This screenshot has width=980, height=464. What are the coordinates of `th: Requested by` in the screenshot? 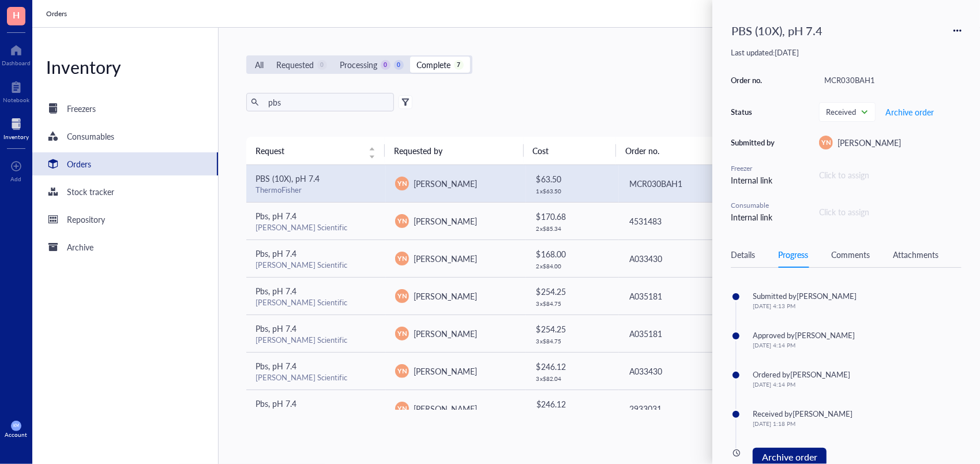 It's located at (454, 150).